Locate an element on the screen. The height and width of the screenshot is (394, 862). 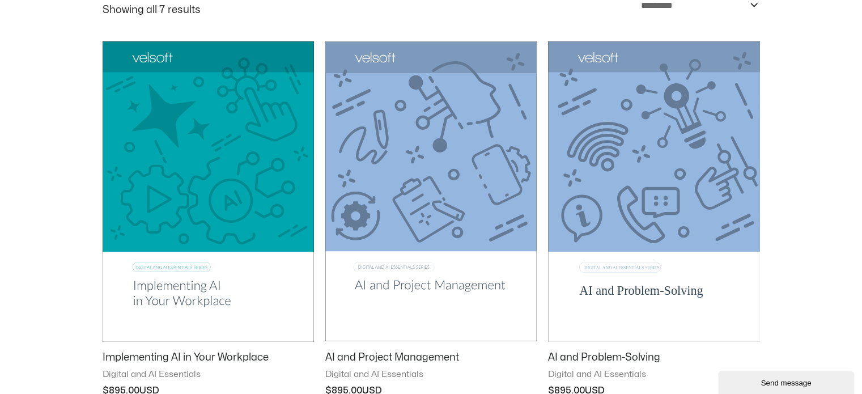
p: Showing all 7 results is located at coordinates (151, 10).